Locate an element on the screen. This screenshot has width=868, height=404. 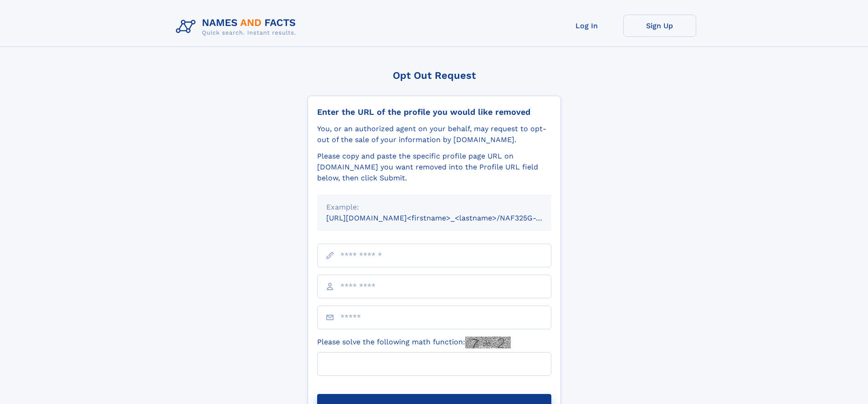
div: Opt Out Request is located at coordinates (434, 75).